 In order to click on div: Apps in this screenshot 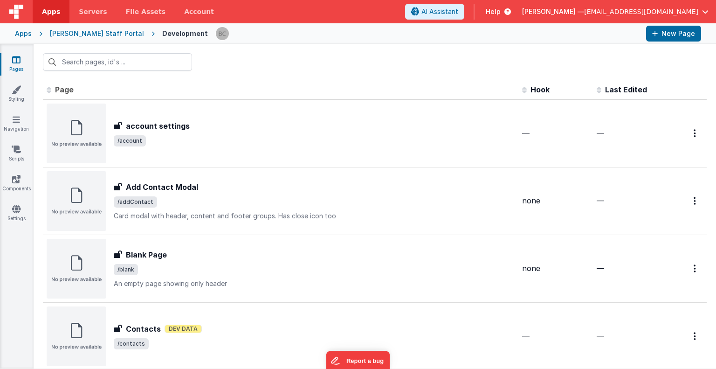, I will do `click(23, 34)`.